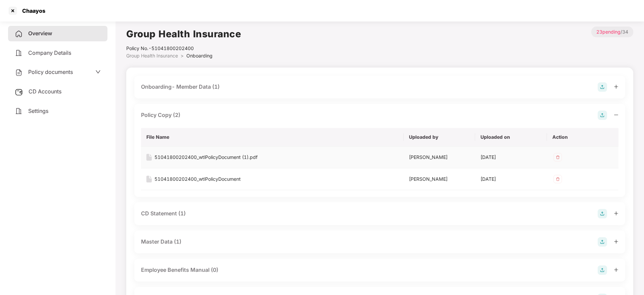  What do you see at coordinates (616, 115) in the screenshot?
I see `span: minus` at bounding box center [616, 115].